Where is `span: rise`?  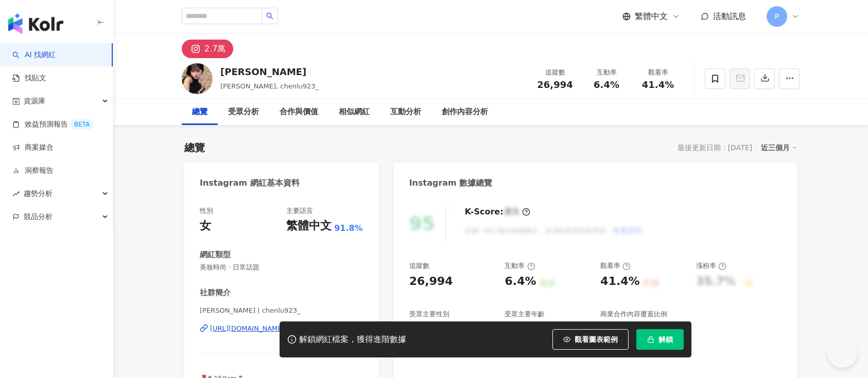 span: rise is located at coordinates (16, 194).